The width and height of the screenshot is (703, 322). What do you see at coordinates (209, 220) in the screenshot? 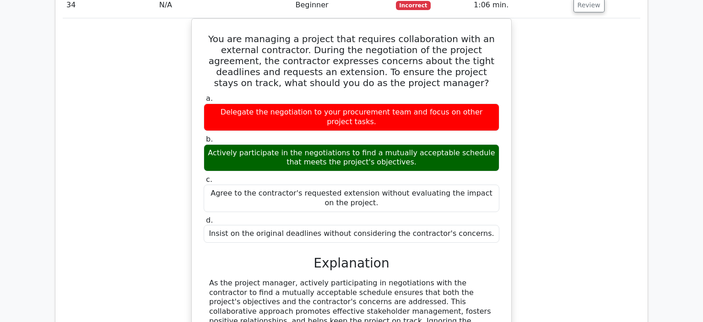
I see `span: d.` at bounding box center [209, 220].